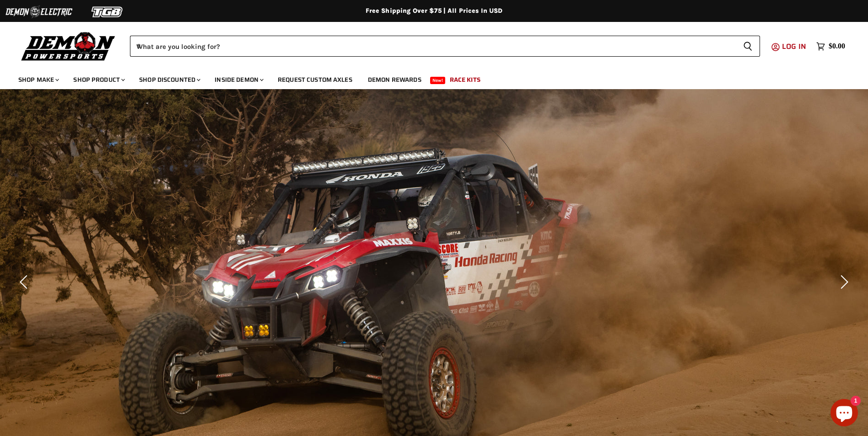 The image size is (868, 436). Describe the element at coordinates (427, 77) in the screenshot. I see `ul: Main menu` at that location.